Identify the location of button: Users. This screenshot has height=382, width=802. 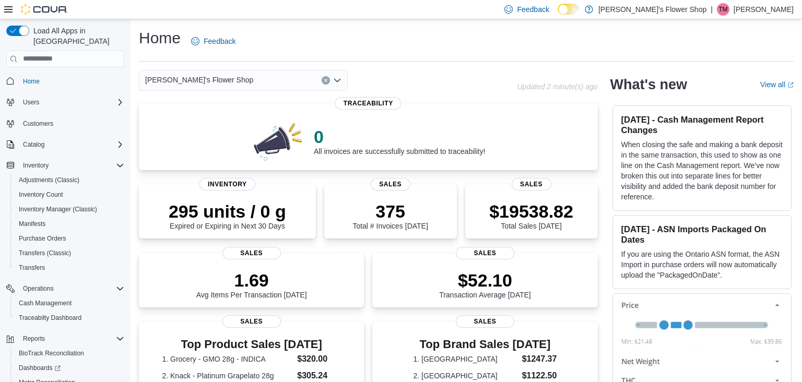
(65, 102).